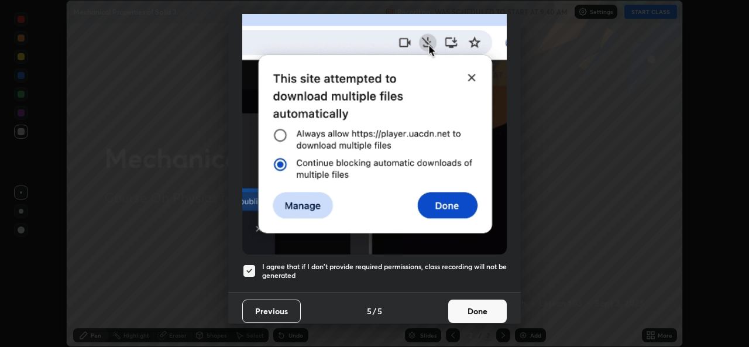 This screenshot has width=749, height=347. Describe the element at coordinates (478, 311) in the screenshot. I see `button: Done` at that location.